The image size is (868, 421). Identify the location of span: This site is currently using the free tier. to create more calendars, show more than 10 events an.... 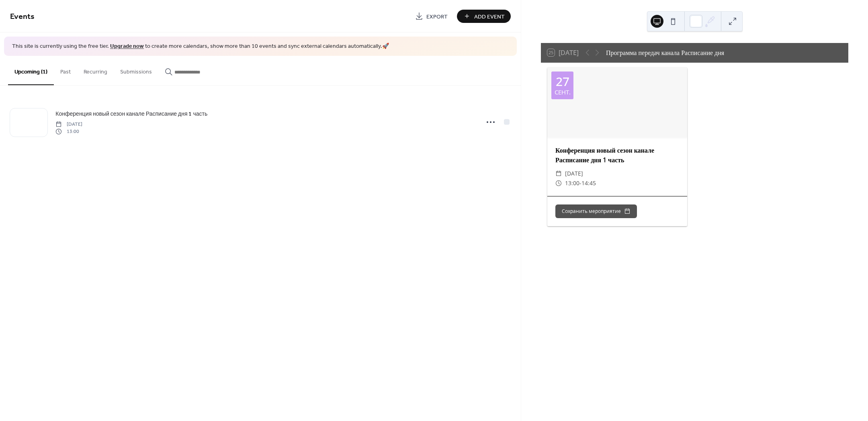
(200, 46).